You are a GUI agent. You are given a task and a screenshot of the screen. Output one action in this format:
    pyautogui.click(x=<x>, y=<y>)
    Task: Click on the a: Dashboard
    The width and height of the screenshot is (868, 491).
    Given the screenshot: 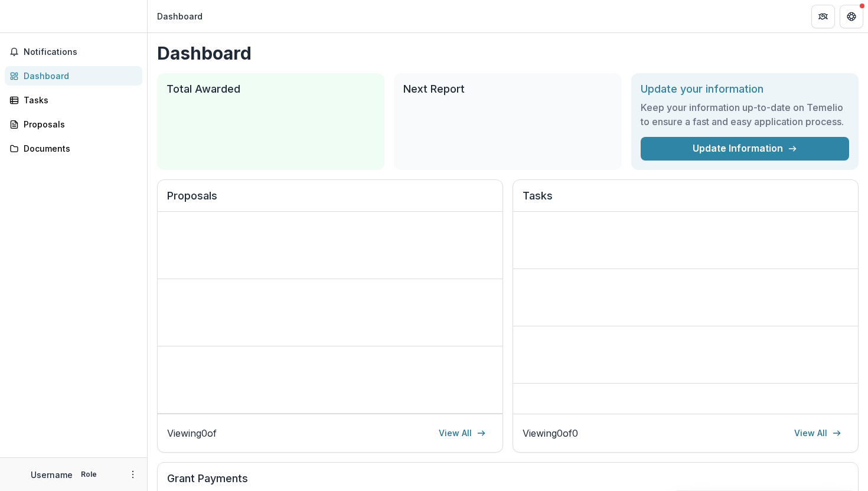 What is the action you would take?
    pyautogui.click(x=73, y=75)
    